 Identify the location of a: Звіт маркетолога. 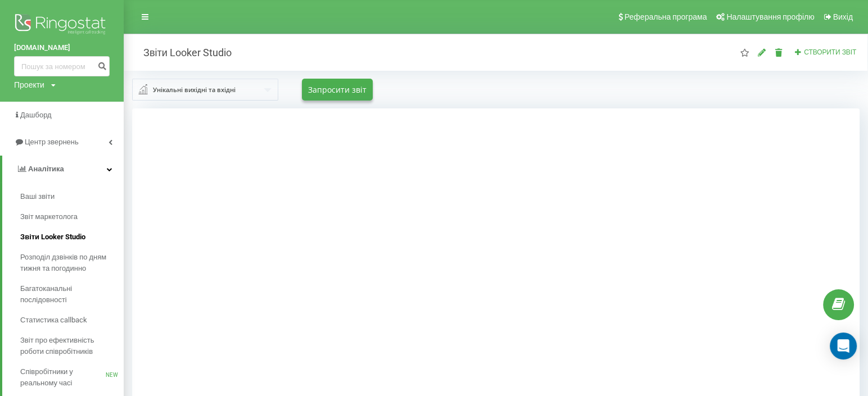
(72, 217).